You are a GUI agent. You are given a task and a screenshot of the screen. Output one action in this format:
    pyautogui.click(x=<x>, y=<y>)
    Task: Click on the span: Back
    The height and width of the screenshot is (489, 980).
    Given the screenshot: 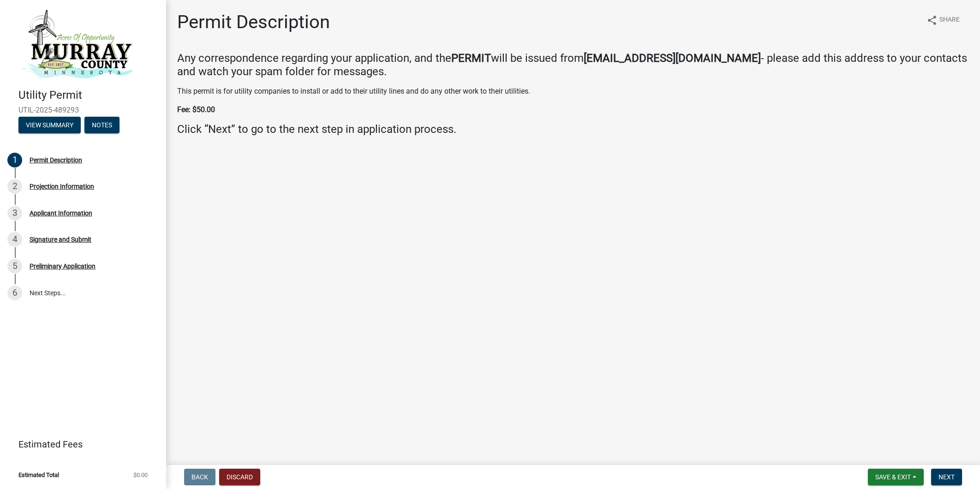 What is the action you would take?
    pyautogui.click(x=200, y=477)
    